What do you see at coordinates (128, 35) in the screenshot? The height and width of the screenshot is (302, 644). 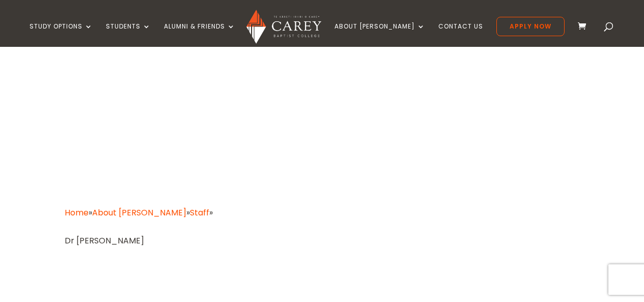 I see `a: Students` at bounding box center [128, 35].